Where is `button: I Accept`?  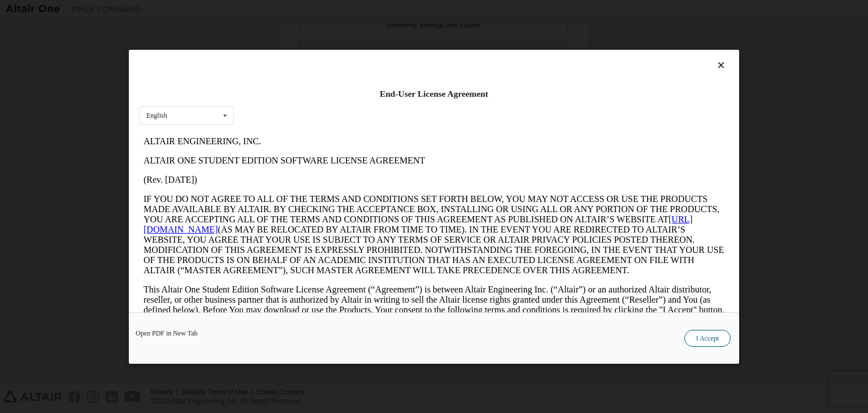 button: I Accept is located at coordinates (708, 338).